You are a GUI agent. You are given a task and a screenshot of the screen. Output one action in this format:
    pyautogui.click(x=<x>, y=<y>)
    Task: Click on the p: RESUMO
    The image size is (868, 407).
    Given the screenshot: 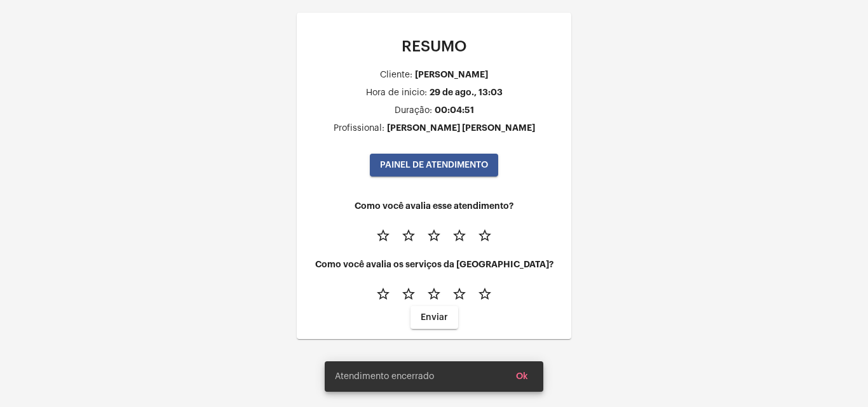 What is the action you would take?
    pyautogui.click(x=434, y=46)
    